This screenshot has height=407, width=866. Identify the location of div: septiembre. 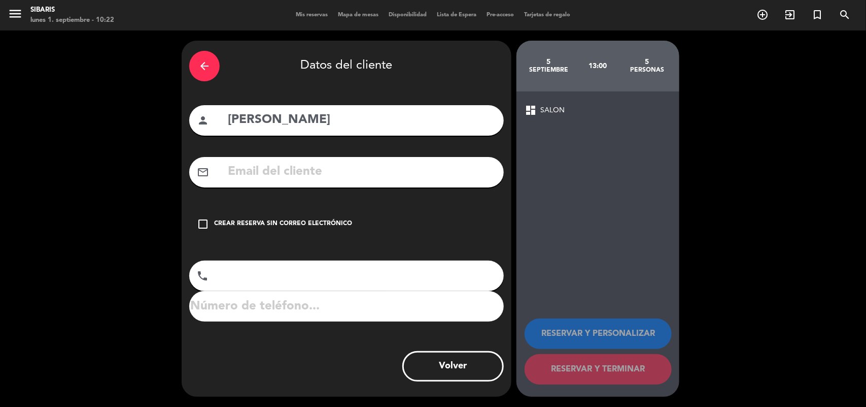
(549, 70).